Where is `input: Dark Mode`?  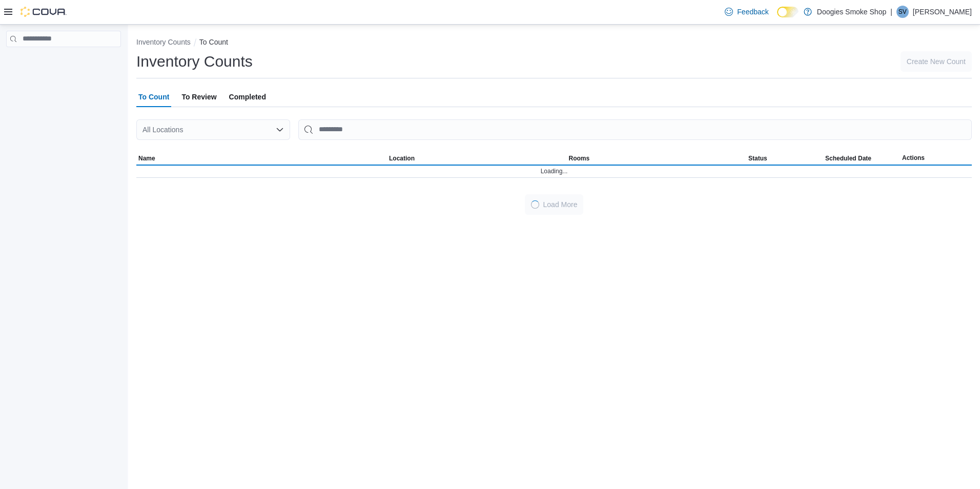
input: Dark Mode is located at coordinates (788, 12).